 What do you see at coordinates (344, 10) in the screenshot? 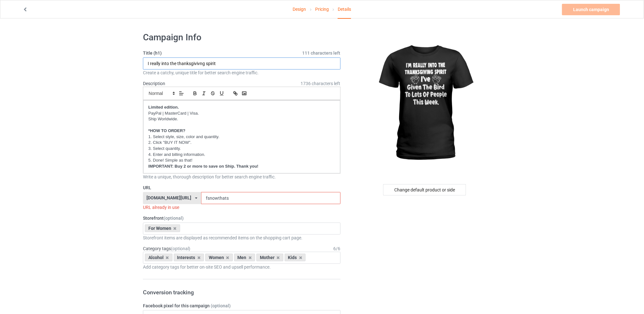
I see `div: Details` at bounding box center [344, 10].